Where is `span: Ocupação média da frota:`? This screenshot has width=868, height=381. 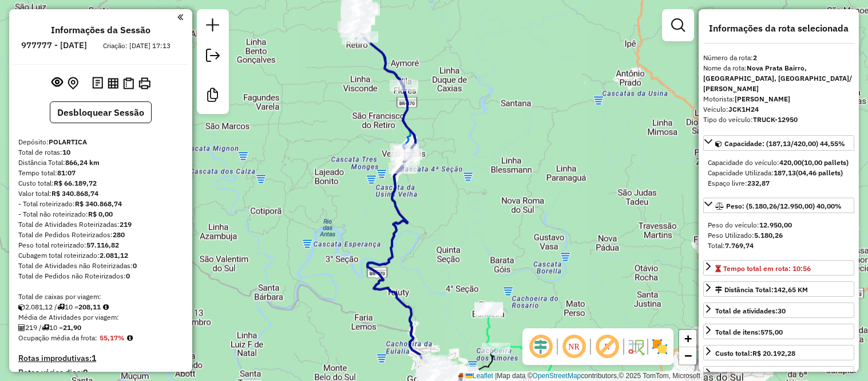 span: Ocupação média da frota: is located at coordinates (58, 337).